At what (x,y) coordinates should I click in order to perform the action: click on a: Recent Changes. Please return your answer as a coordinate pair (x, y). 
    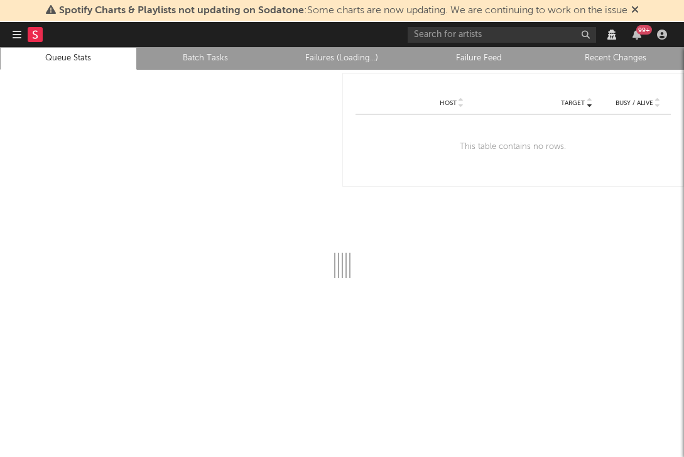
    Looking at the image, I should click on (616, 58).